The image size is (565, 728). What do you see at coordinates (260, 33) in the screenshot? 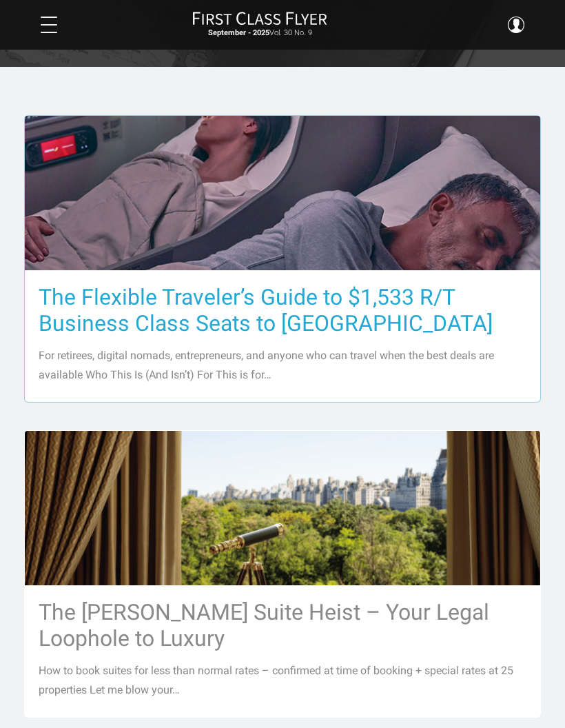
I see `small: Vol. 30 No. 9` at bounding box center [260, 33].